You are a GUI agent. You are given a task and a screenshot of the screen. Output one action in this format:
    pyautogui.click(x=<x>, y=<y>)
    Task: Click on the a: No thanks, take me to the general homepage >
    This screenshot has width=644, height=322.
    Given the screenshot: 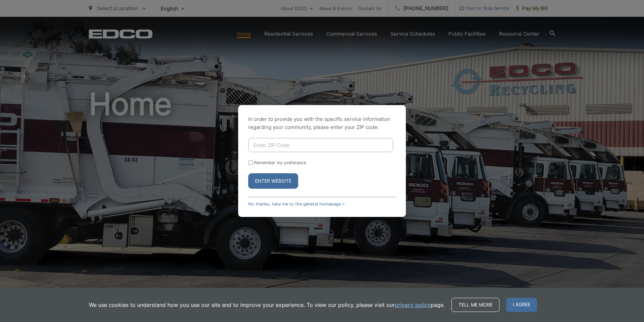 What is the action you would take?
    pyautogui.click(x=296, y=204)
    